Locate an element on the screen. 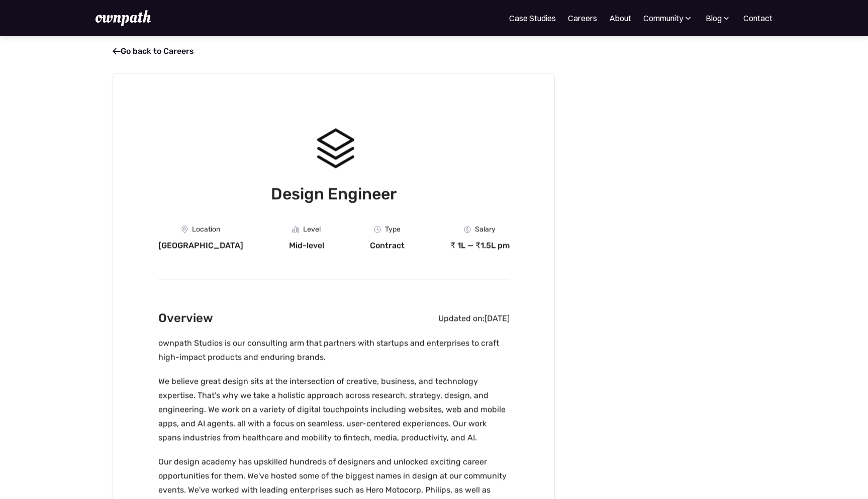 This screenshot has height=499, width=868. a: About is located at coordinates (620, 18).